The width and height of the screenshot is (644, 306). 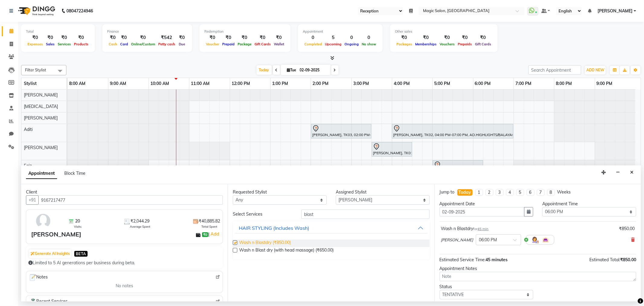 What do you see at coordinates (36, 70) in the screenshot?
I see `span: Filter Stylist` at bounding box center [36, 70].